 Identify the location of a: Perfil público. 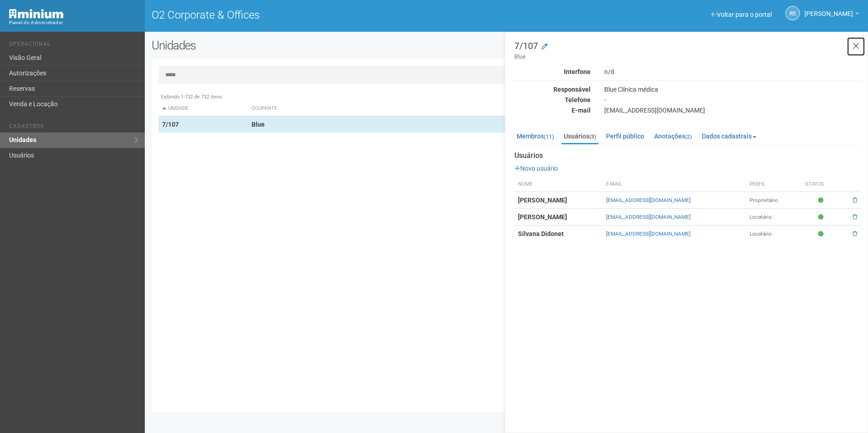
(625, 136).